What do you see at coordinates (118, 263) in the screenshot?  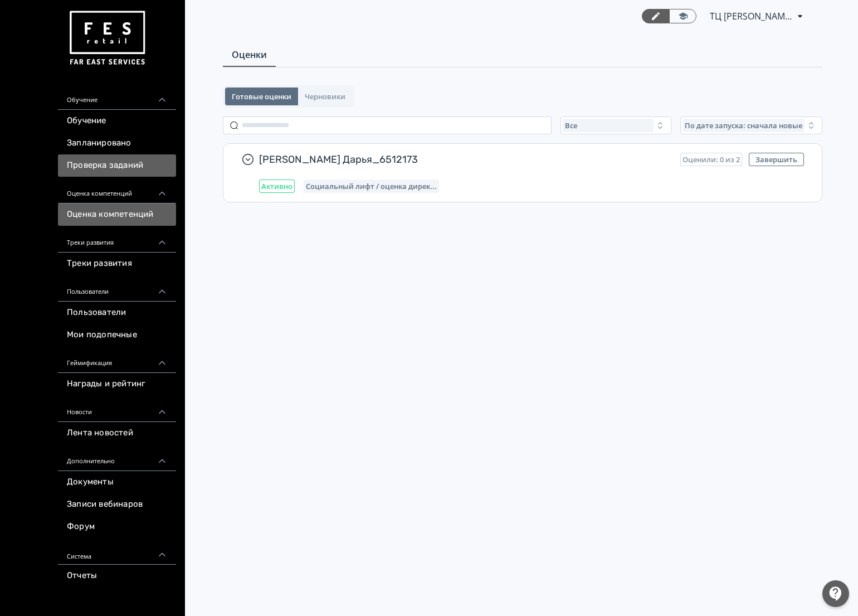 I see `a: Треки развития` at bounding box center [118, 263].